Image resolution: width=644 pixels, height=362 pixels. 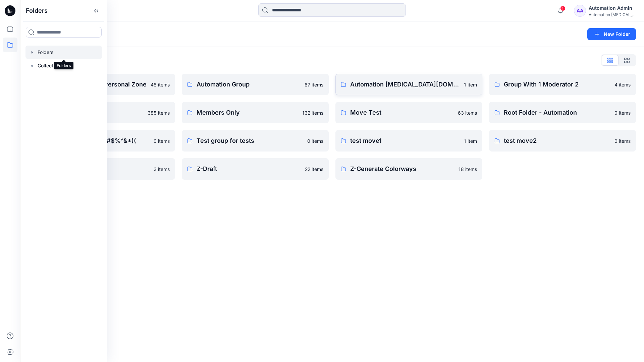 What do you see at coordinates (467, 112) in the screenshot?
I see `p: 63 items` at bounding box center [467, 112].